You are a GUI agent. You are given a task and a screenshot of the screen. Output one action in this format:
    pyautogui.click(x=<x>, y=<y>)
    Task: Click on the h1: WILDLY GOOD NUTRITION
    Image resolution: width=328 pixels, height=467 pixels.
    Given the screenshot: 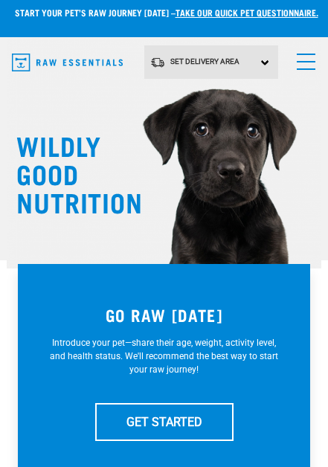 What is the action you would take?
    pyautogui.click(x=91, y=173)
    